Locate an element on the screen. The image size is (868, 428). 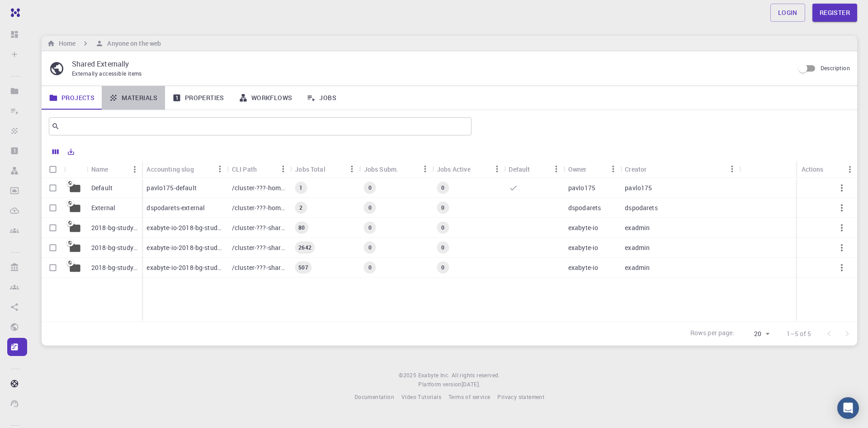
div: Icon is located at coordinates (75, 169).